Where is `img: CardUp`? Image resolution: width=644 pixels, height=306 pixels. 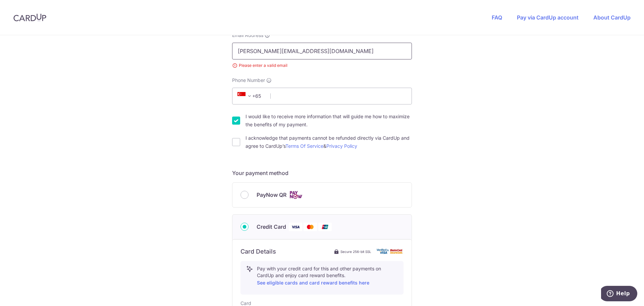
img: CardUp is located at coordinates (30, 17).